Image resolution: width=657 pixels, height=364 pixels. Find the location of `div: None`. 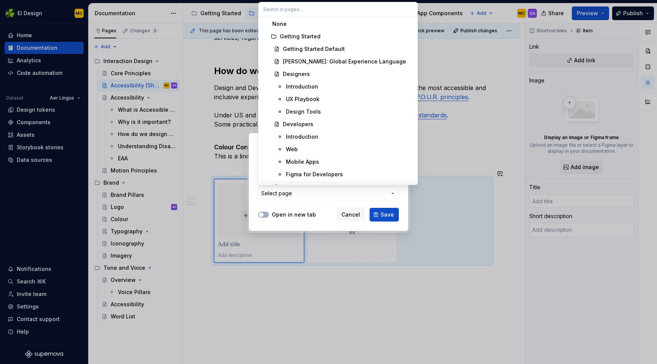

div: None is located at coordinates (280, 24).